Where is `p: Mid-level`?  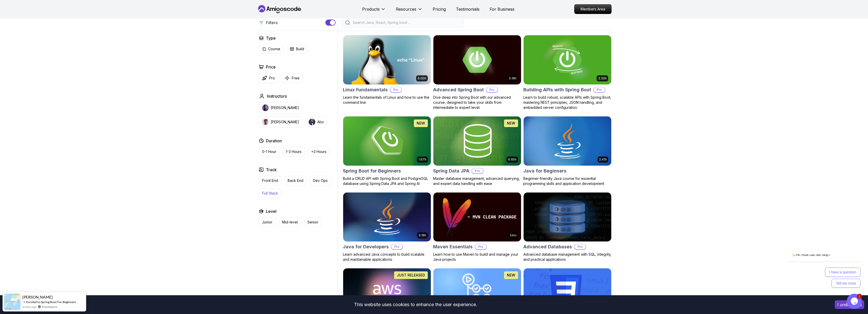
p: Mid-level is located at coordinates (290, 222).